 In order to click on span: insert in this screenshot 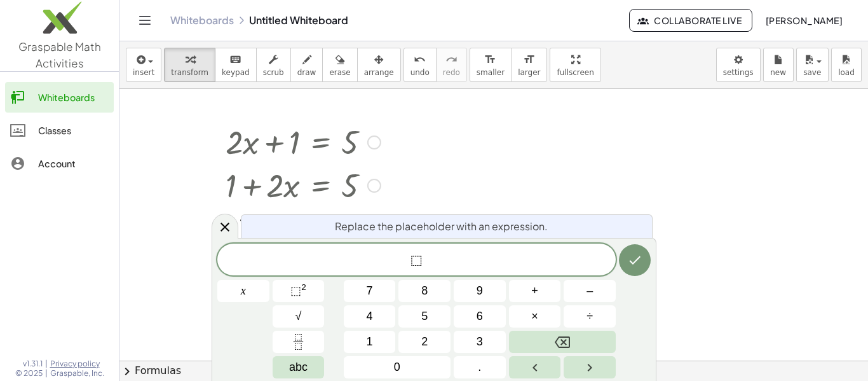, I will do `click(143, 73)`.